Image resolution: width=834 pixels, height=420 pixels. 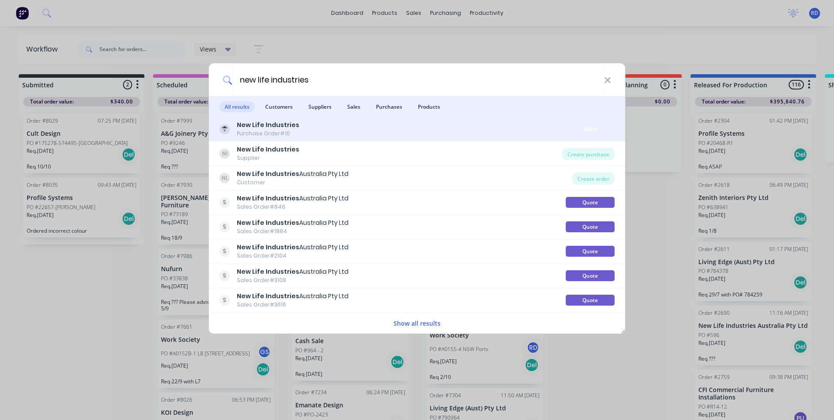 What do you see at coordinates (293, 207) in the screenshot?
I see `div: Sales Order #846` at bounding box center [293, 207].